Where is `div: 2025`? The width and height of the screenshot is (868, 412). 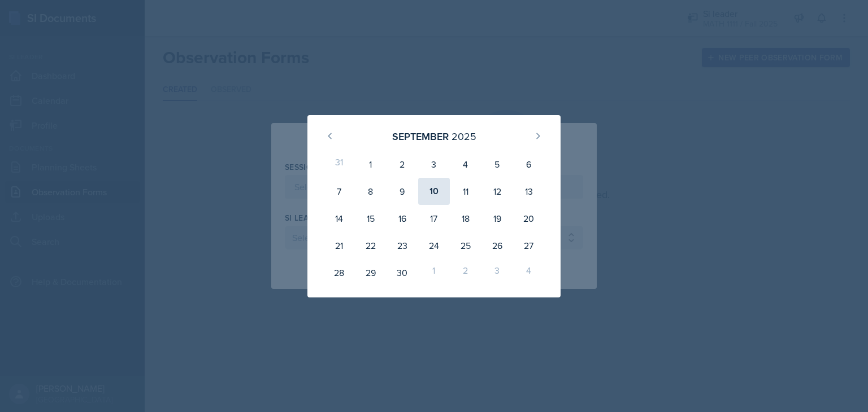
div: 2025 is located at coordinates (464, 136).